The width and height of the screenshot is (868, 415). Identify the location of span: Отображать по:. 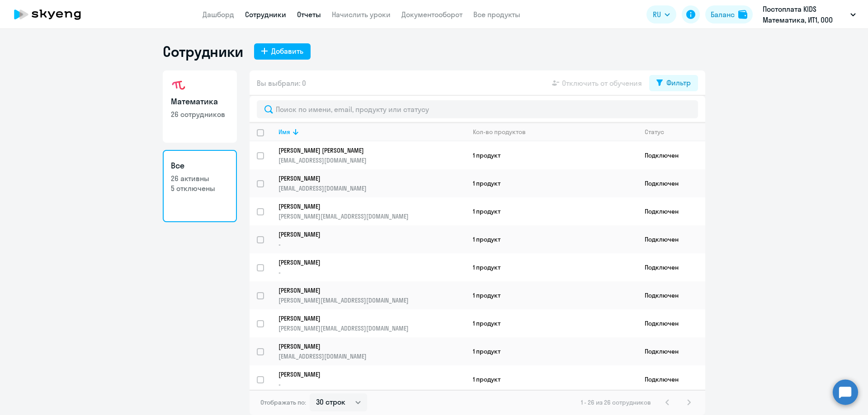
(283, 403).